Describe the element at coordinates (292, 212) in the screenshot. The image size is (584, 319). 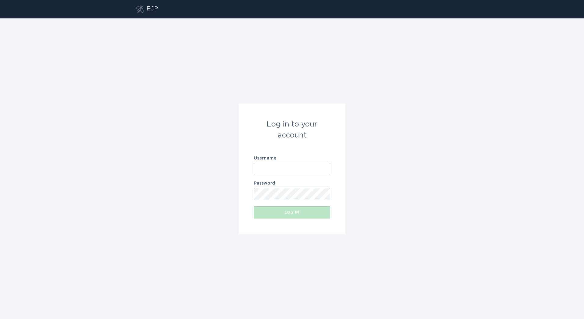
I see `div: Log in` at that location.